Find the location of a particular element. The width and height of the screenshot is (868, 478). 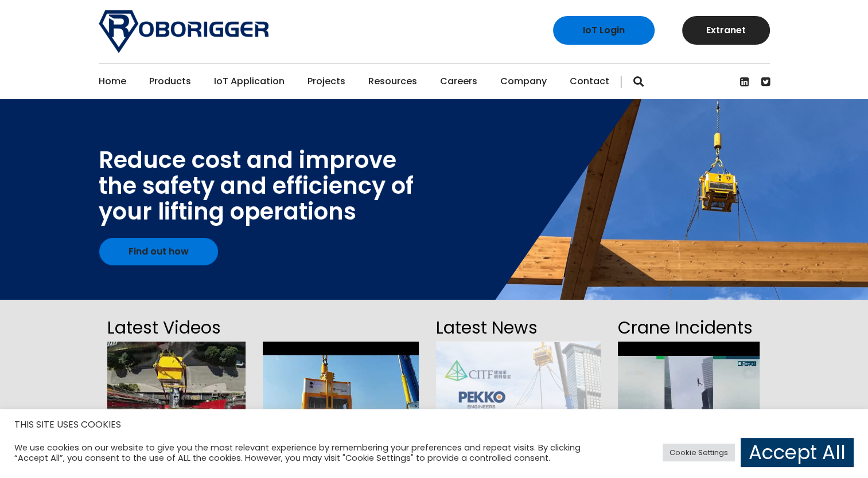

a: Find out how is located at coordinates (159, 252).